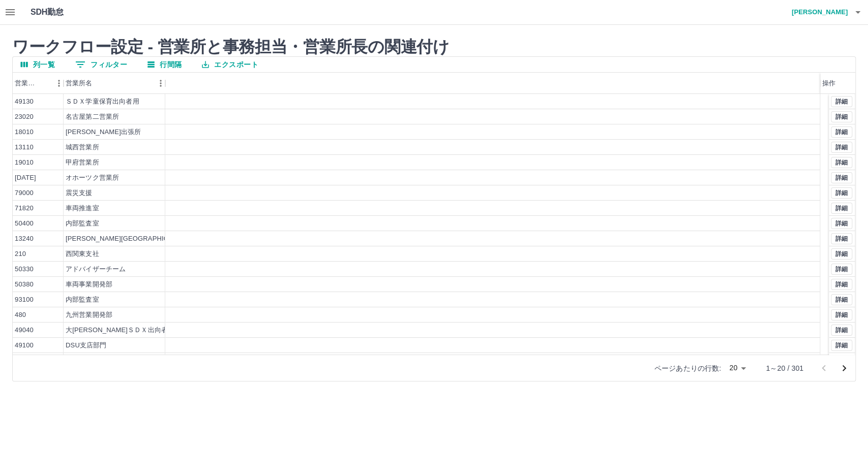 This screenshot has height=451, width=868. What do you see at coordinates (24, 208) in the screenshot?
I see `div: 71820` at bounding box center [24, 208].